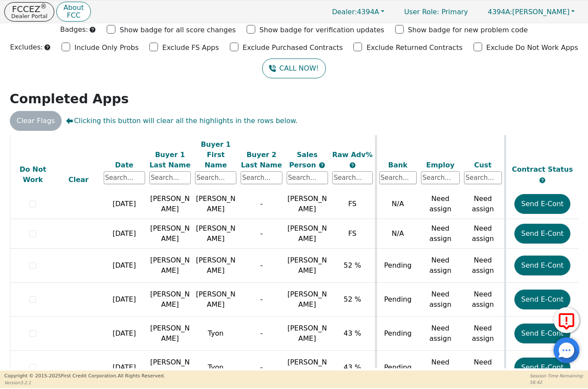 This screenshot has width=588, height=389. What do you see at coordinates (33, 175) in the screenshot?
I see `div: Do Not Work` at bounding box center [33, 175].